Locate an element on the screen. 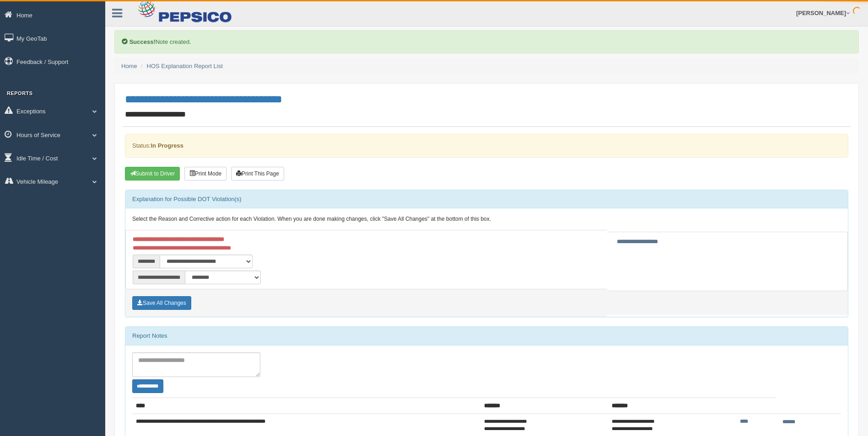 This screenshot has height=436, width=868. div: Explanation for Possible DOT Violation(s) is located at coordinates (486, 199).